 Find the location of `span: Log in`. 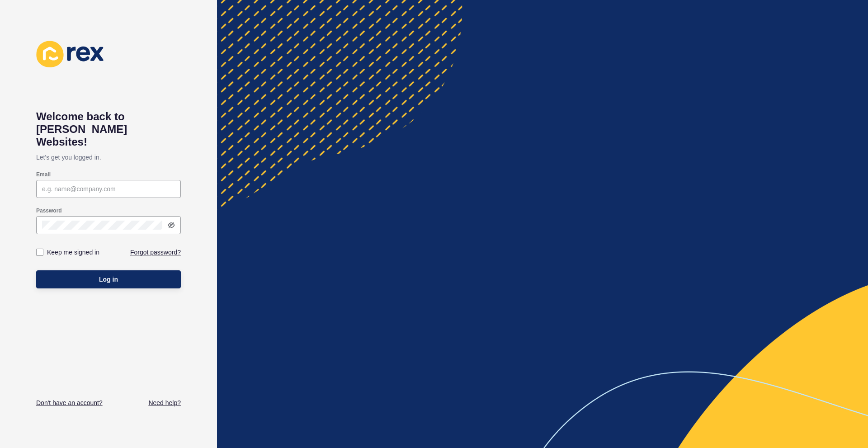

span: Log in is located at coordinates (109, 279).